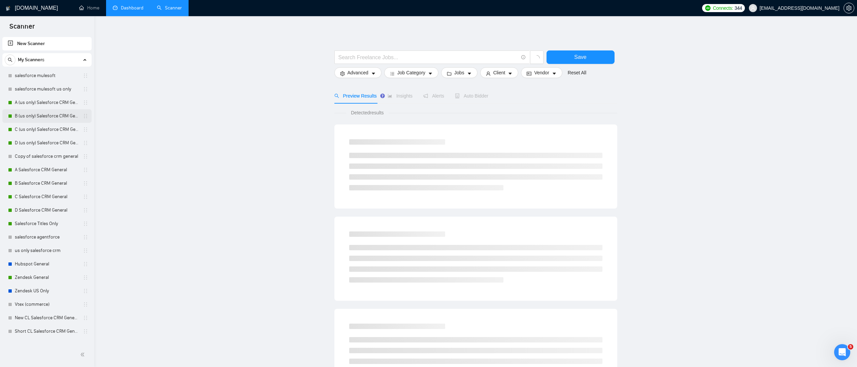 Image resolution: width=857 pixels, height=367 pixels. I want to click on span: folder, so click(449, 73).